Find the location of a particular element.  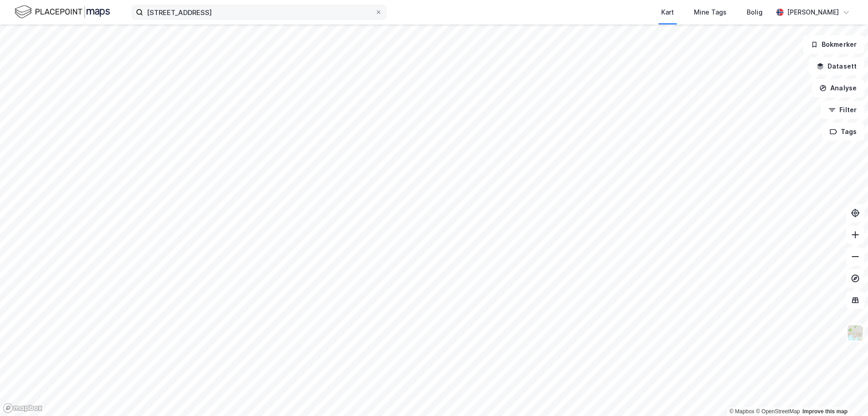

button: Bokmerker is located at coordinates (833, 45).